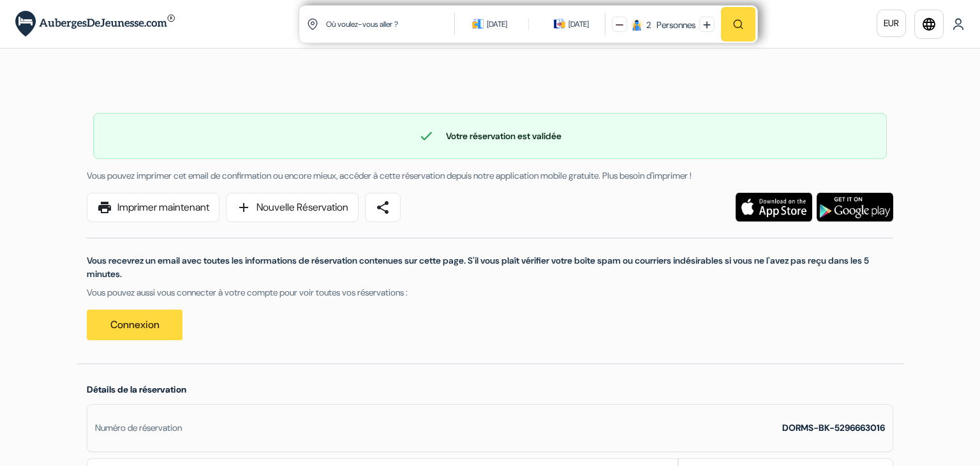 The image size is (980, 466). Describe the element at coordinates (313, 25) in the screenshot. I see `img: location icon` at that location.